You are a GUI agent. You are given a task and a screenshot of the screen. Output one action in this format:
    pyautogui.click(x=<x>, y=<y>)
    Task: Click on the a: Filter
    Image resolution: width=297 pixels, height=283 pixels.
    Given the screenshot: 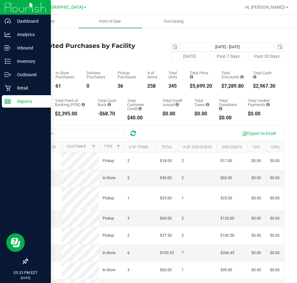 What is the action you would take?
    pyautogui.click(x=94, y=147)
    